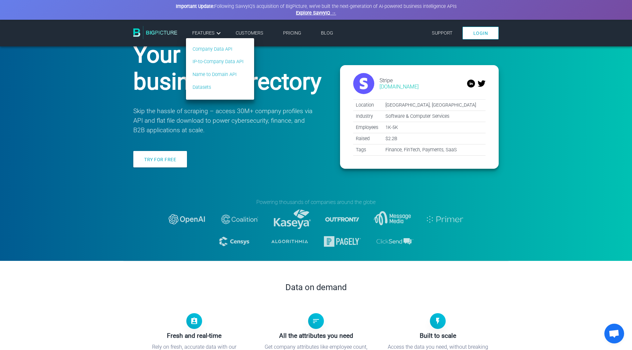 This screenshot has height=350, width=632. I want to click on p: Skip the hassle of scraping – access 30M+ company profiles via API and flat file download to powe..., so click(224, 121).